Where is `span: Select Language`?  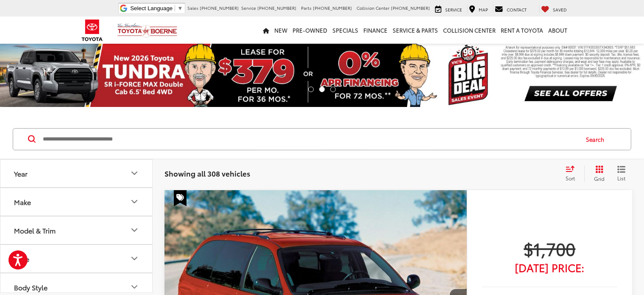
span: Select Language is located at coordinates (151, 8).